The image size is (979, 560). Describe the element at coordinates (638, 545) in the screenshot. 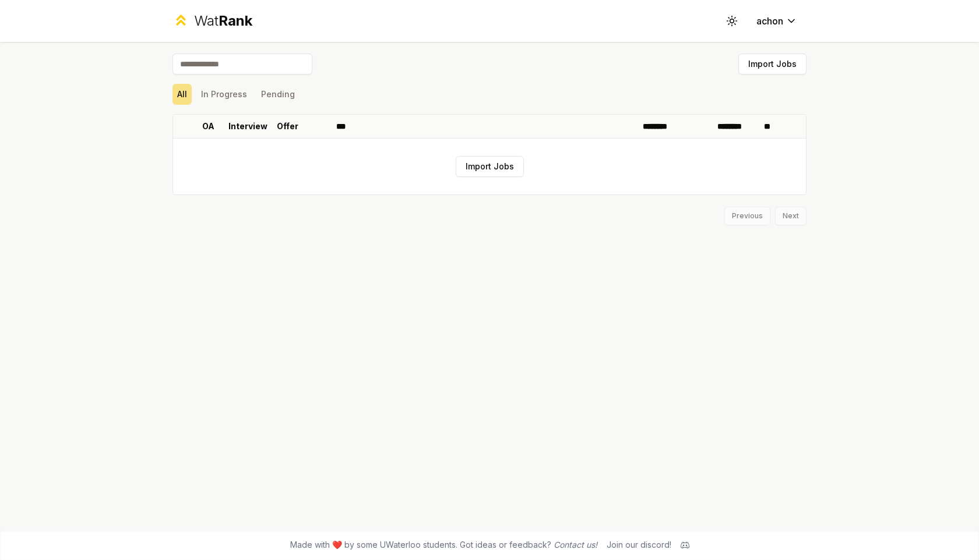

I see `div: Join our discord!` at that location.